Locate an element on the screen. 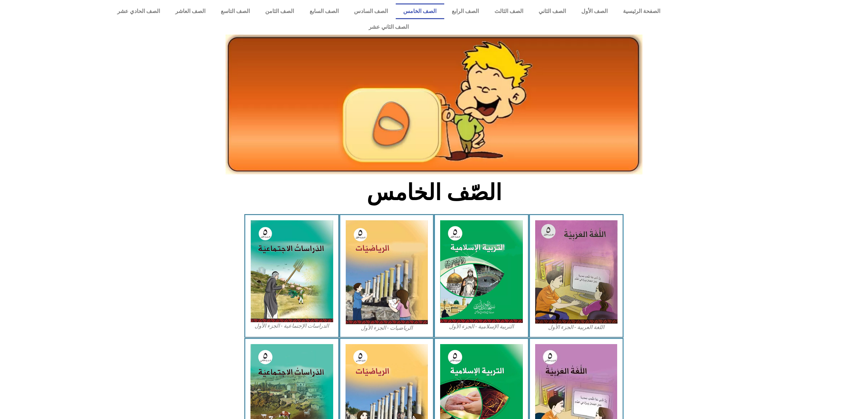 The height and width of the screenshot is (419, 868). h2: الصّف الخامس is located at coordinates (434, 192).